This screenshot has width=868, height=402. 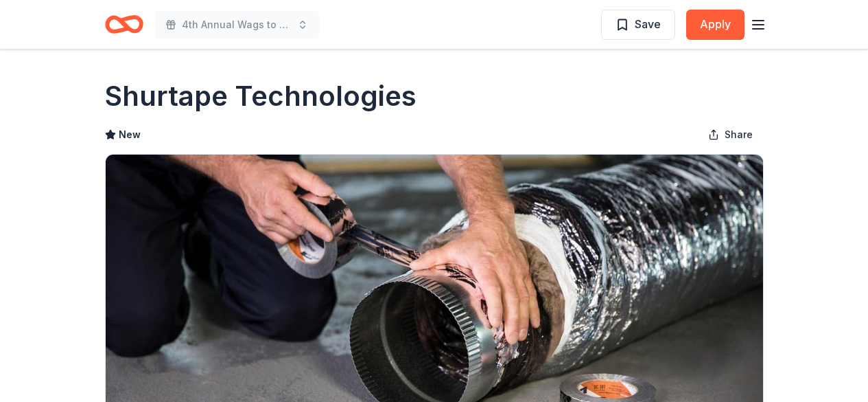 What do you see at coordinates (237, 24) in the screenshot?
I see `span: 4th Annual Wags to Riches Casino Night` at bounding box center [237, 24].